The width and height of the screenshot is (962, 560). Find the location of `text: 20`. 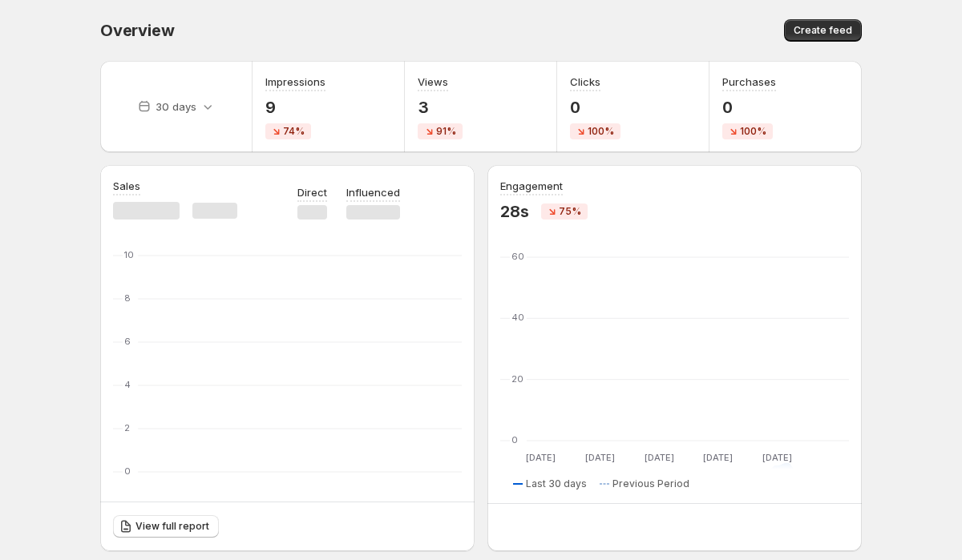

text: 20 is located at coordinates (517, 379).